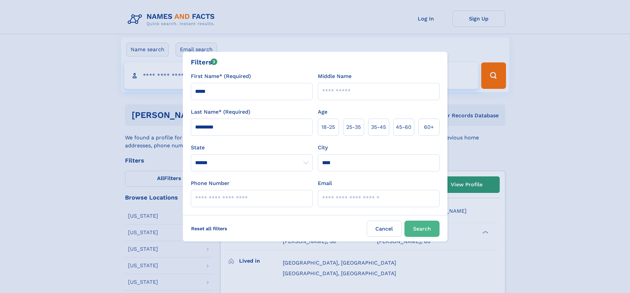 The width and height of the screenshot is (630, 293). What do you see at coordinates (325, 184) in the screenshot?
I see `label: Email` at bounding box center [325, 184].